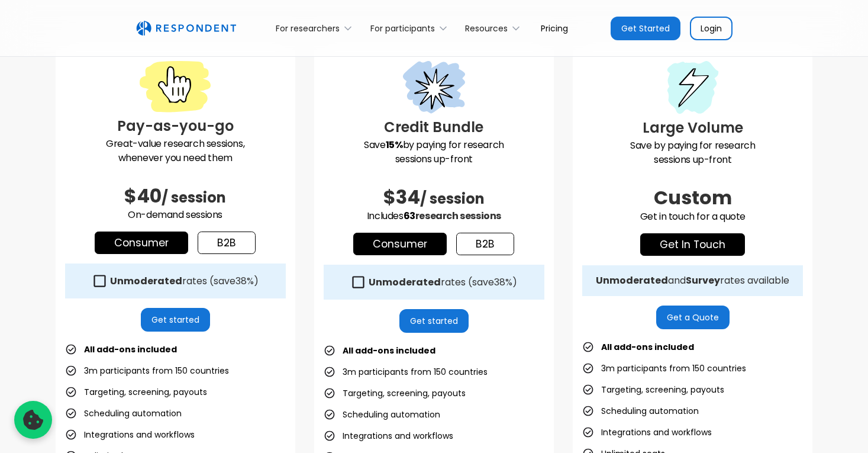 The height and width of the screenshot is (453, 868). Describe the element at coordinates (692, 127) in the screenshot. I see `h3: Large Volume` at that location.